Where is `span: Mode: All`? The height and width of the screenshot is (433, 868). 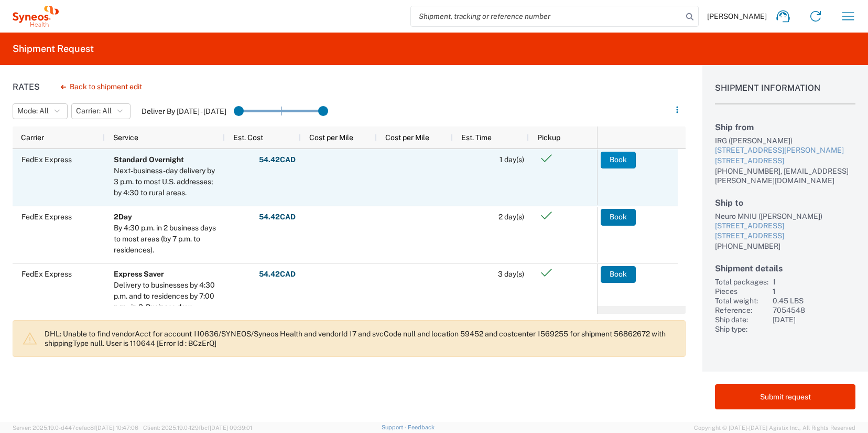 span: Mode: All is located at coordinates (33, 111).